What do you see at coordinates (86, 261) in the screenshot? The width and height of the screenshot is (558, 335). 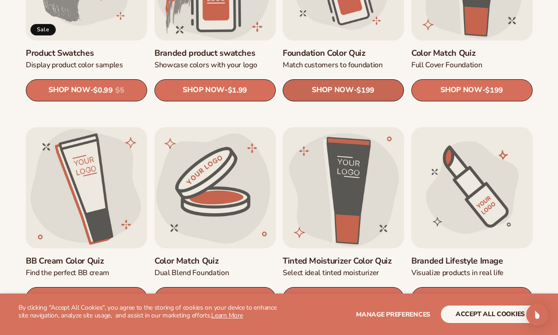 I see `a: BB Cream Color Quiz` at bounding box center [86, 261].